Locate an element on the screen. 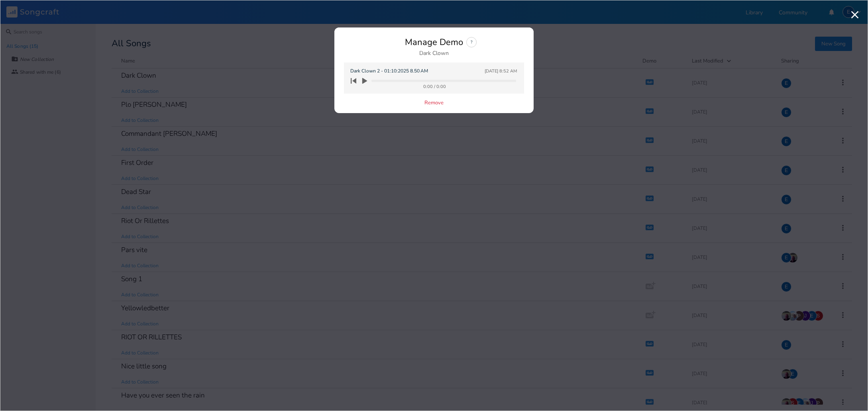 Image resolution: width=868 pixels, height=411 pixels. div: Manage Demo is located at coordinates (434, 42).